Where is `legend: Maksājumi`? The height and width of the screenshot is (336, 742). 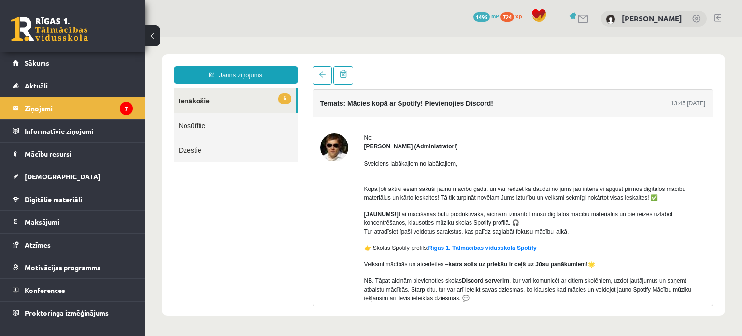
legend: Maksājumi is located at coordinates (79, 222).